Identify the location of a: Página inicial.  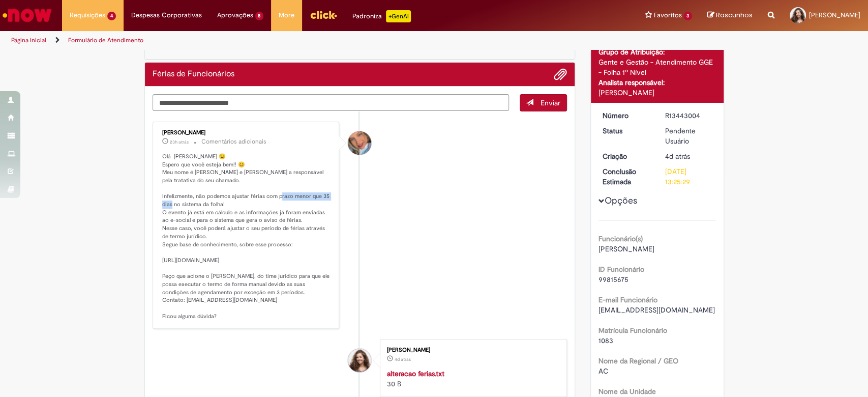
(28, 40).